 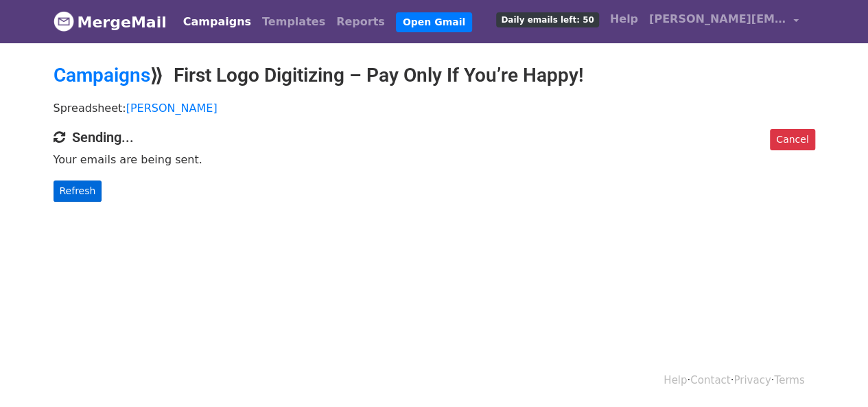 I want to click on h2: ⟫ First Logo Digitizing – Pay Only If You’re Happy!, so click(x=434, y=76).